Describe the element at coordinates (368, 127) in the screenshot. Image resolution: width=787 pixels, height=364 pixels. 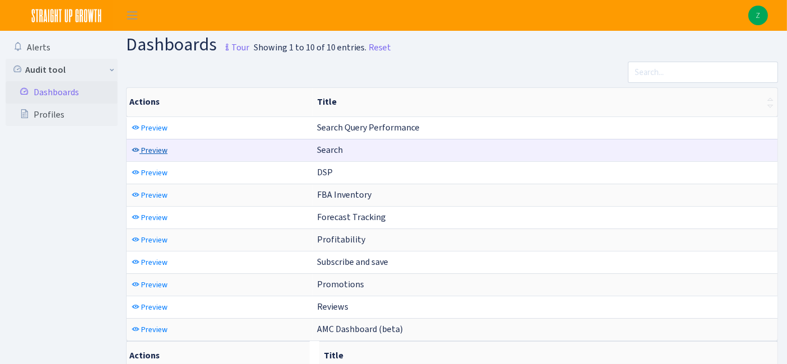
I see `span: Search Query Performance` at that location.